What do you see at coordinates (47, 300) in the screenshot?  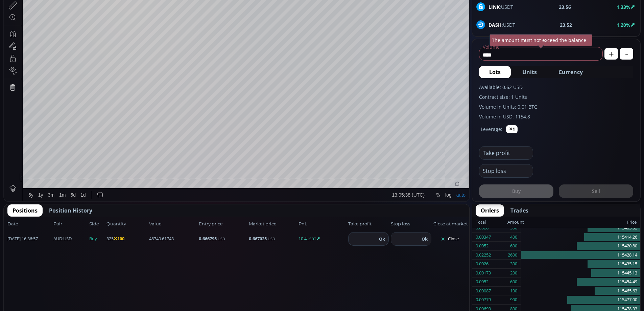 I see `div: 3m` at bounding box center [47, 300].